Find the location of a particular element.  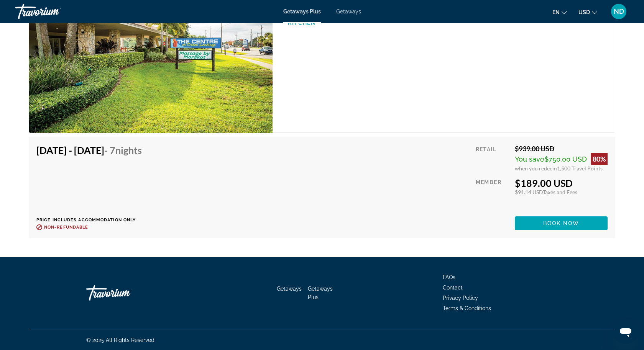

a: Terms & Conditions is located at coordinates (467, 309).